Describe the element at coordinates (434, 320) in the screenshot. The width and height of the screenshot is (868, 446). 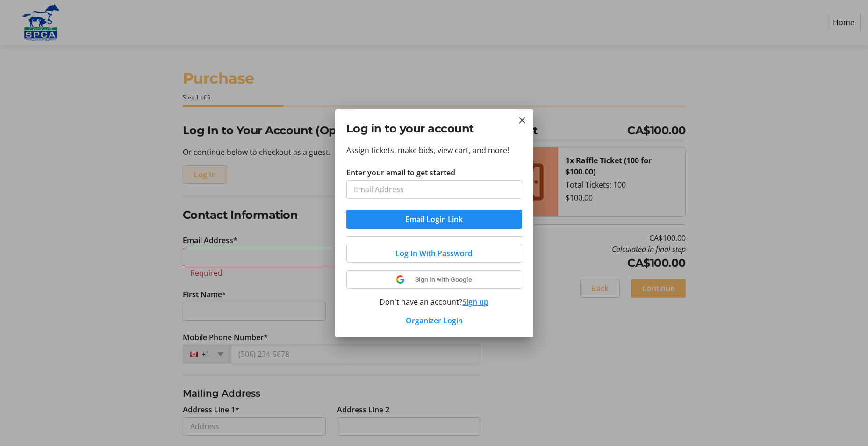
I see `a: Organizer Login` at that location.